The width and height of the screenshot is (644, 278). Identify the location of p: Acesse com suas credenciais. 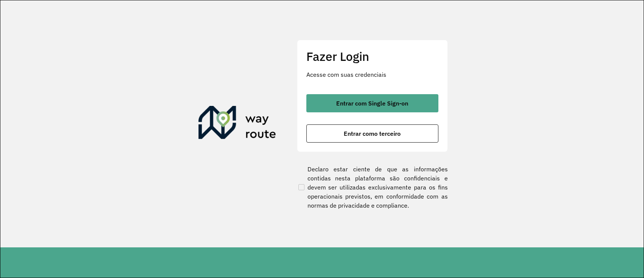
(373, 74).